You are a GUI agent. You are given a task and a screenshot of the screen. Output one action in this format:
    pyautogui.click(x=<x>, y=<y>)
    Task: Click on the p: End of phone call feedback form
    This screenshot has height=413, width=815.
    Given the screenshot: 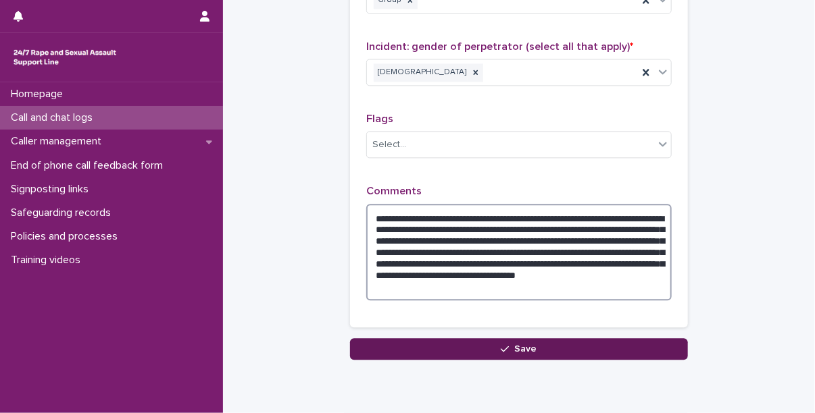 What is the action you would take?
    pyautogui.click(x=89, y=165)
    